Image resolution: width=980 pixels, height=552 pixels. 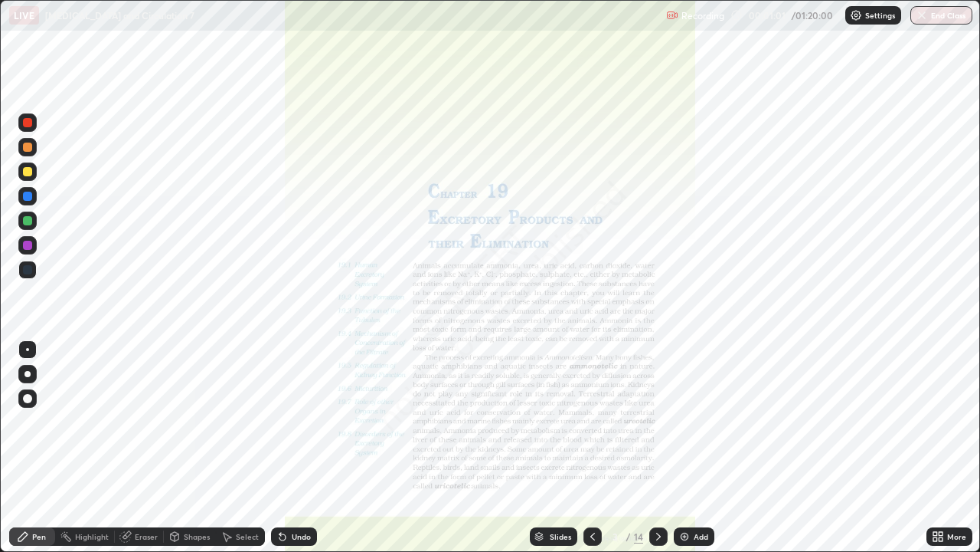 I want to click on div: Shapes, so click(x=197, y=537).